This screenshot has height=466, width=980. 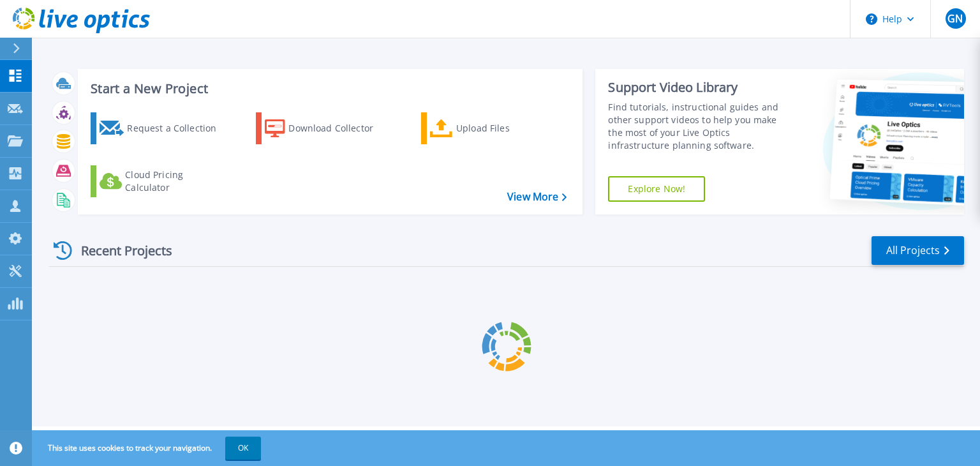 What do you see at coordinates (955, 19) in the screenshot?
I see `span: GN` at bounding box center [955, 19].